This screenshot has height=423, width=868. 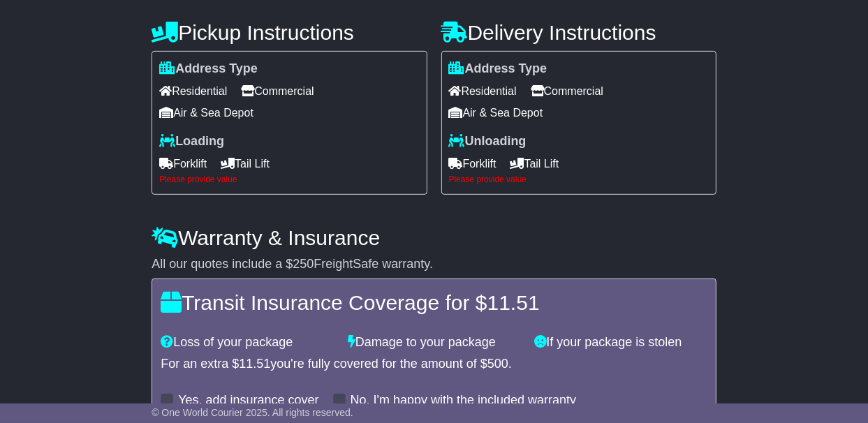 I want to click on label: Yes, add insurance cover, so click(x=248, y=400).